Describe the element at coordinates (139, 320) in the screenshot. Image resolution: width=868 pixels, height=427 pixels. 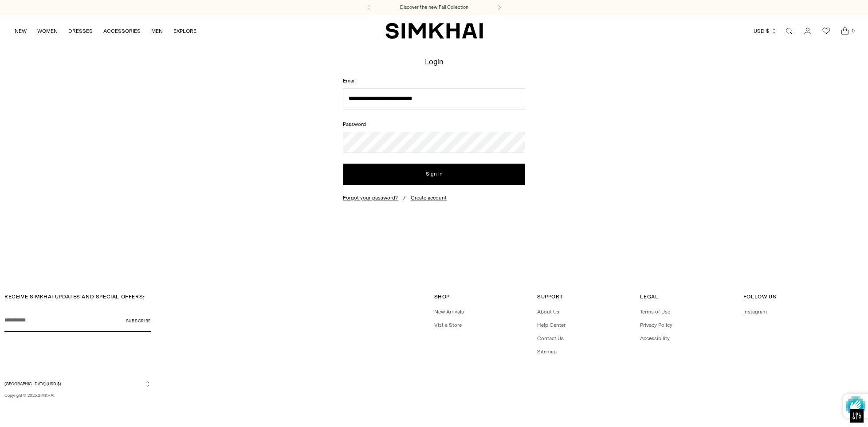
I see `button: Subscribe` at that location.